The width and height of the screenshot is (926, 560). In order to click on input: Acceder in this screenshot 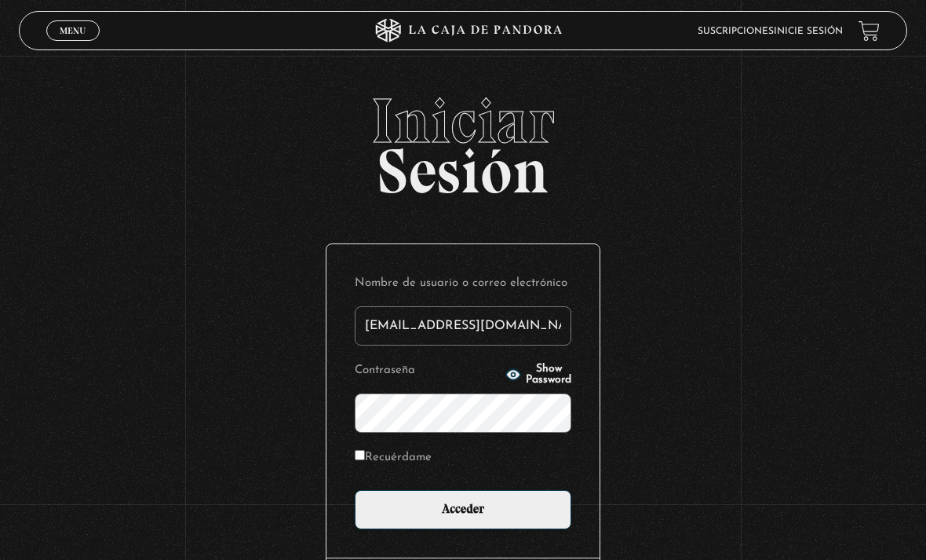, I will do `click(463, 509)`.